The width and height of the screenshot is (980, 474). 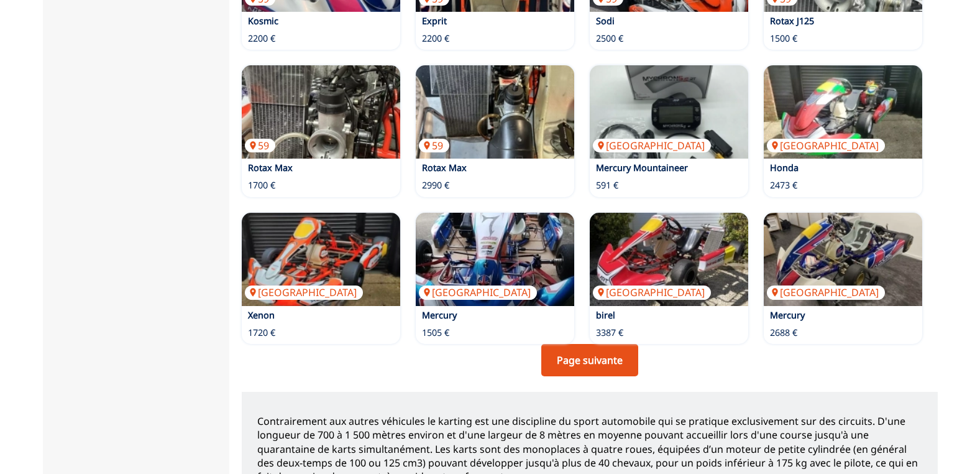 What do you see at coordinates (785, 168) in the screenshot?
I see `a: Honda` at bounding box center [785, 168].